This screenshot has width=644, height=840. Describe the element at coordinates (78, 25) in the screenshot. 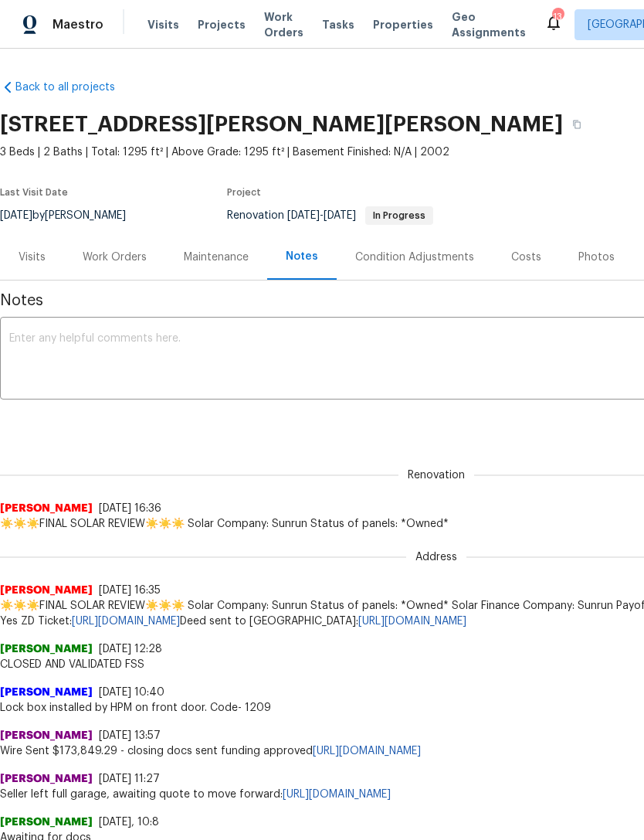

I see `span: Maestro` at that location.